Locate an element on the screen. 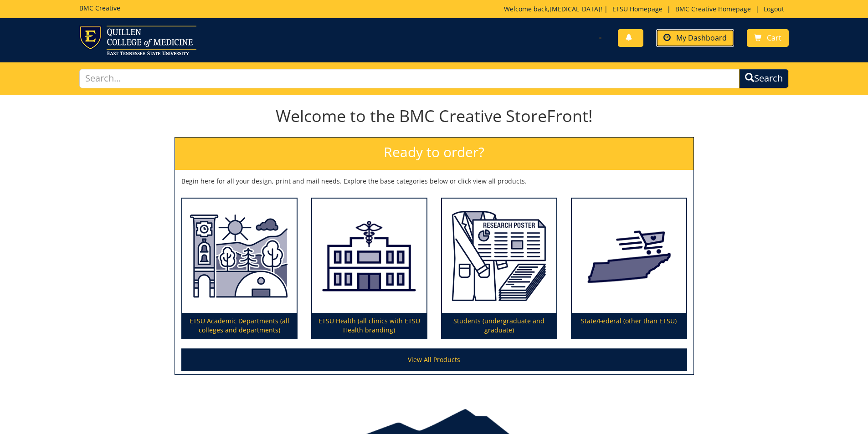  img: State/Federal (other than ETSU) is located at coordinates (629, 256).